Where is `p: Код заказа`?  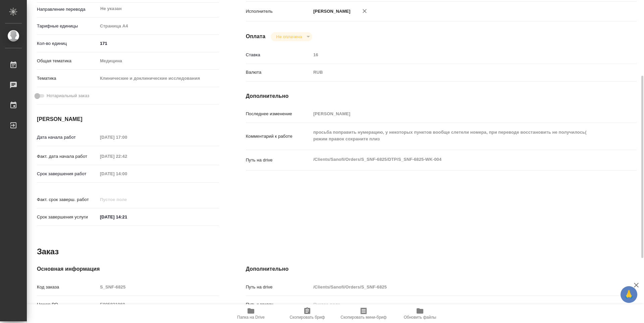 p: Код заказа is located at coordinates (67, 287).